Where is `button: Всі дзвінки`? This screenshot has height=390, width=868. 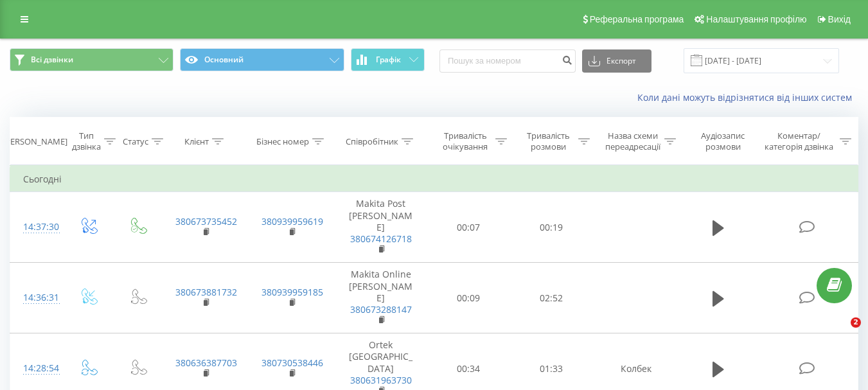
button: Всі дзвінки is located at coordinates (92, 60).